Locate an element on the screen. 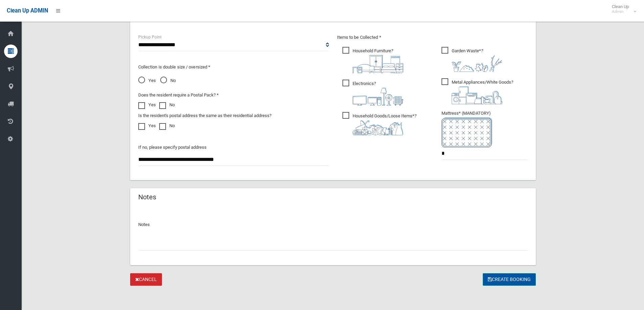 Image resolution: width=644 pixels, height=310 pixels. header: Notes is located at coordinates (147, 197).